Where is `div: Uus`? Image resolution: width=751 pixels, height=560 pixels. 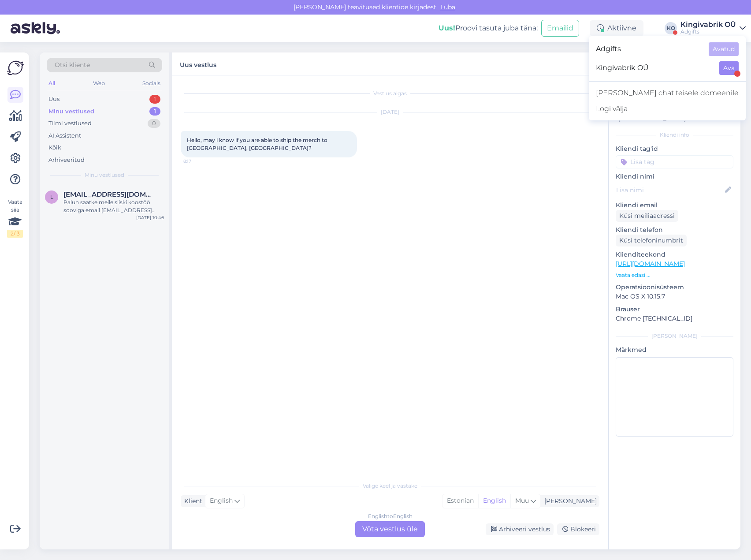
div: Uus is located at coordinates (54, 99).